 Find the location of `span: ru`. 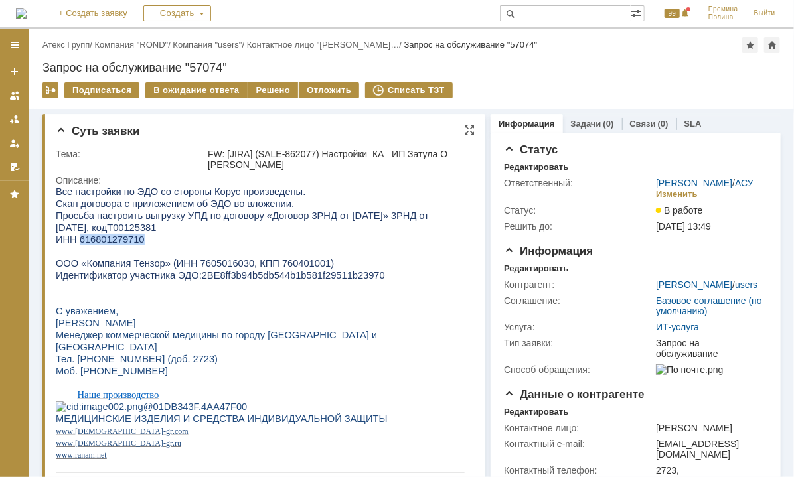

span: ru is located at coordinates (122, 257).